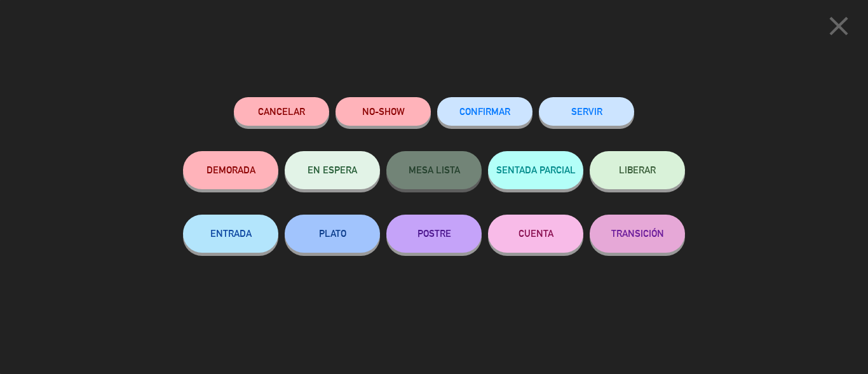 This screenshot has height=374, width=868. What do you see at coordinates (485, 111) in the screenshot?
I see `button: CONFIRMAR` at bounding box center [485, 111].